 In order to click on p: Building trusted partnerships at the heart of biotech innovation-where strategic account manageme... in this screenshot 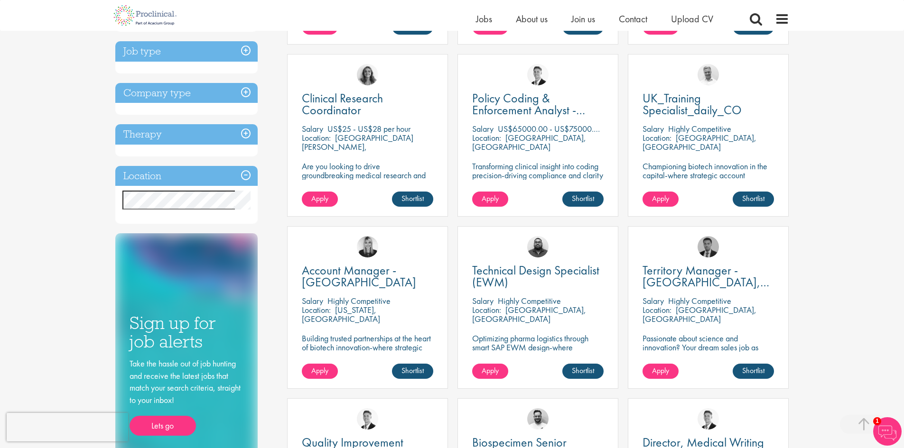, I will do `click(367, 352)`.